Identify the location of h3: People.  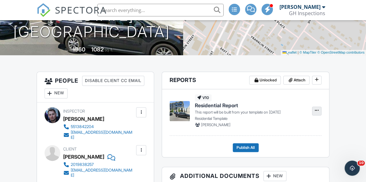
(95, 87).